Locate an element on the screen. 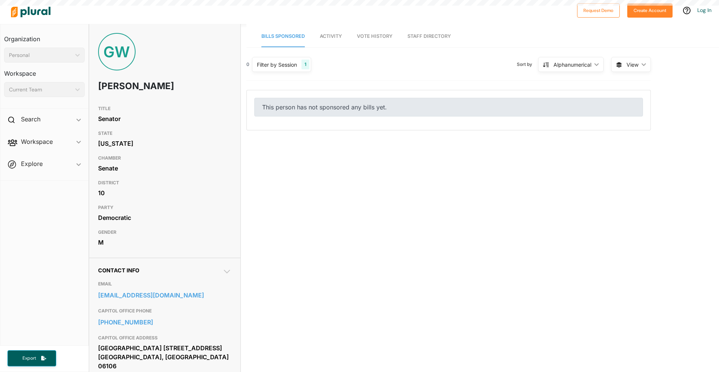 This screenshot has height=372, width=719. h3: GENDER is located at coordinates (165, 232).